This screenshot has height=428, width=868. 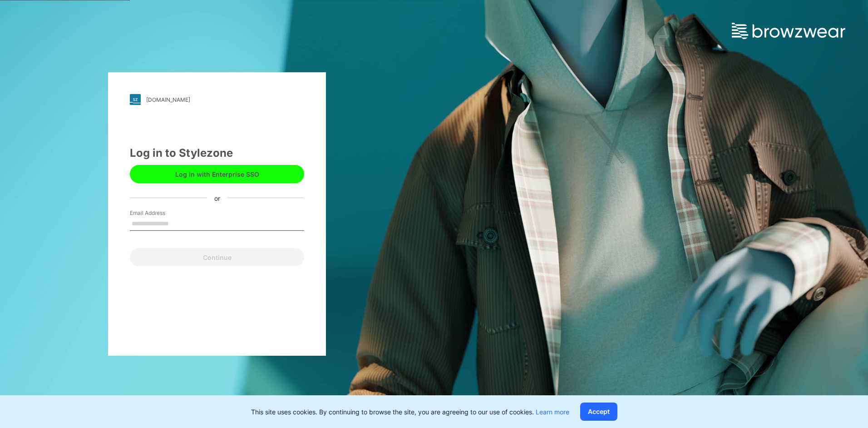 I want to click on img: stylezone-logo.562084cfcfab977791bfbf7441f1a819.svg, so click(x=135, y=100).